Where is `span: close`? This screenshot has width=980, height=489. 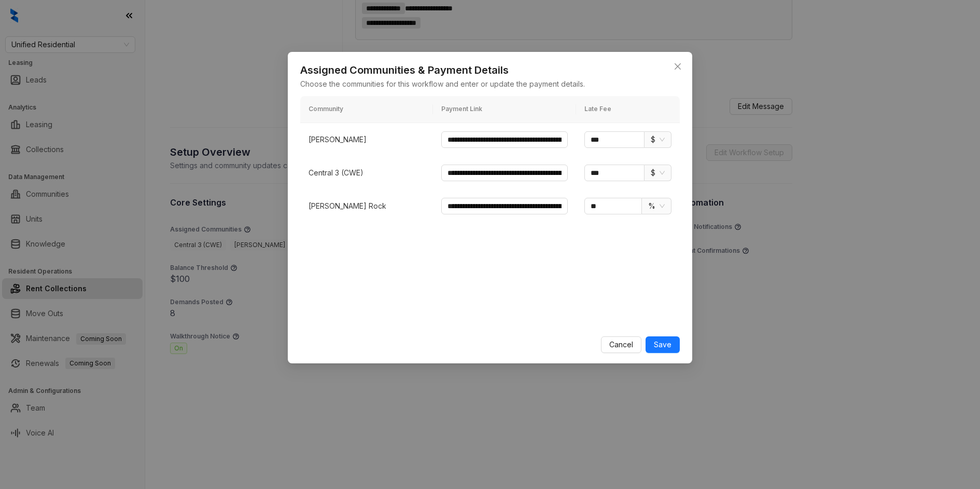 span: close is located at coordinates (678, 67).